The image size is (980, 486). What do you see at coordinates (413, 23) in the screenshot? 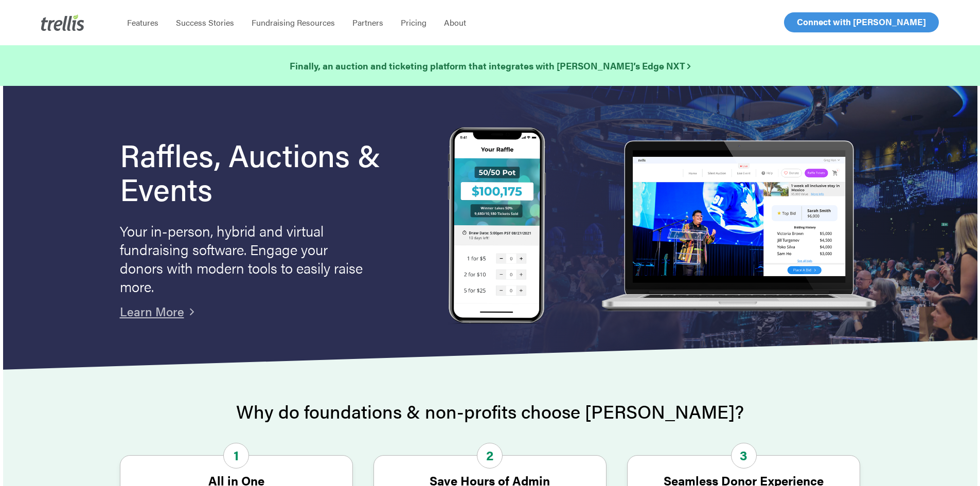
I see `a: Pricing` at bounding box center [413, 23].